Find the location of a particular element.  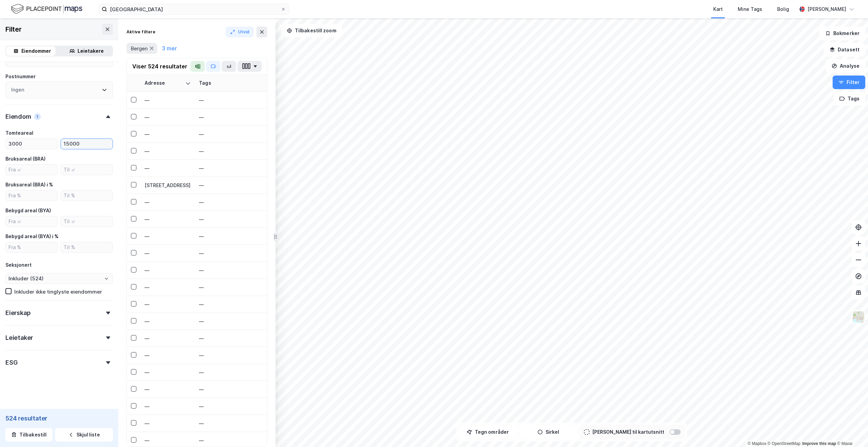

div: ESG is located at coordinates (11, 362).